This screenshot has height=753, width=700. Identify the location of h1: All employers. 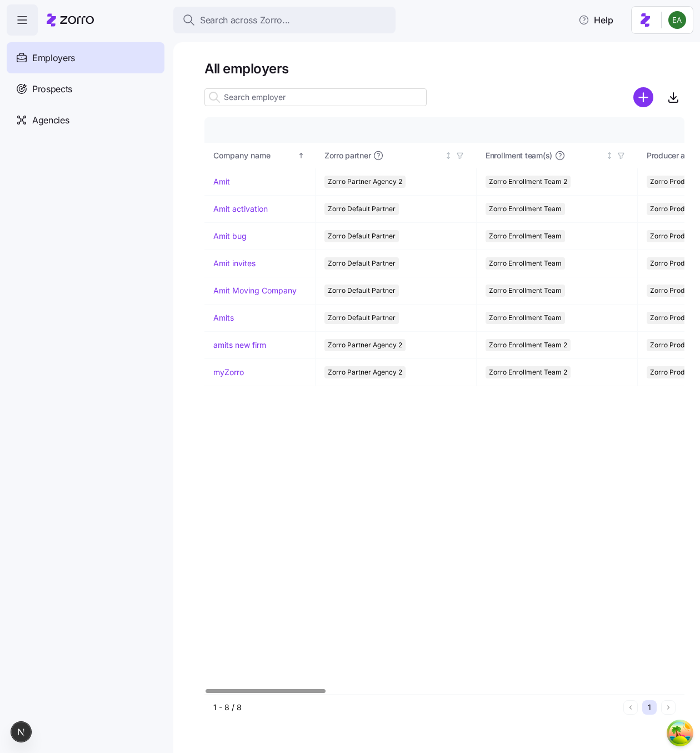
(445, 68).